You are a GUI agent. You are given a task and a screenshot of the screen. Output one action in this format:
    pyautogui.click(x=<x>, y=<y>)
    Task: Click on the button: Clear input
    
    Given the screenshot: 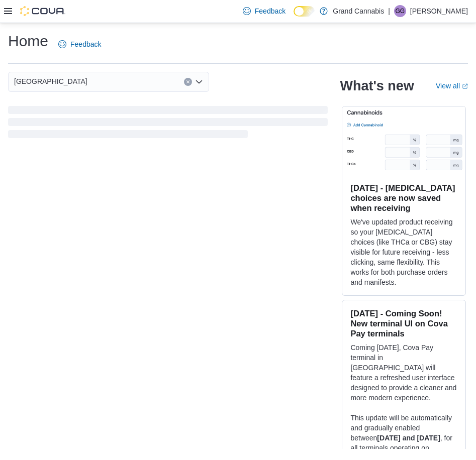 What is the action you would take?
    pyautogui.click(x=188, y=82)
    